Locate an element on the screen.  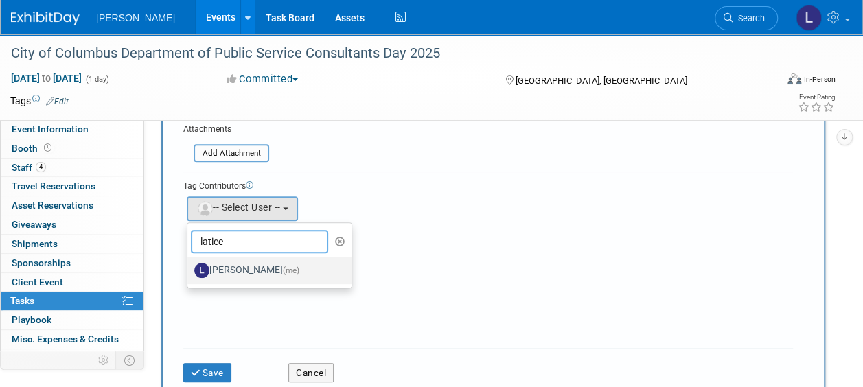
span: Giveaways is located at coordinates (34, 224).